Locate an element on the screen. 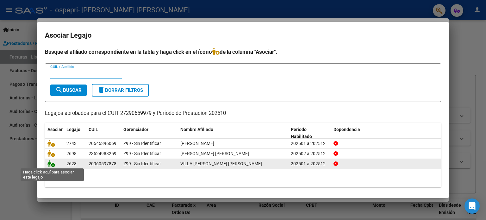  span: 2698 is located at coordinates (71, 153).